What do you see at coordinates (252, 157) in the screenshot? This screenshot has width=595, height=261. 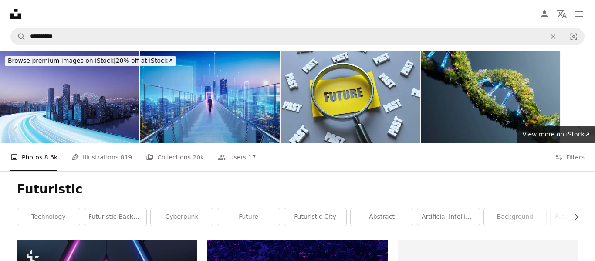 I see `span: 17` at bounding box center [252, 157].